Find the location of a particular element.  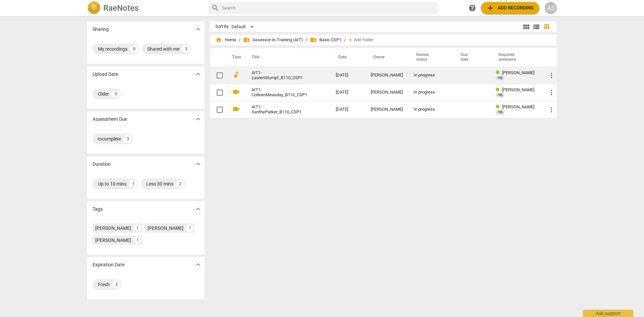

div: Shared with me is located at coordinates (164, 49).